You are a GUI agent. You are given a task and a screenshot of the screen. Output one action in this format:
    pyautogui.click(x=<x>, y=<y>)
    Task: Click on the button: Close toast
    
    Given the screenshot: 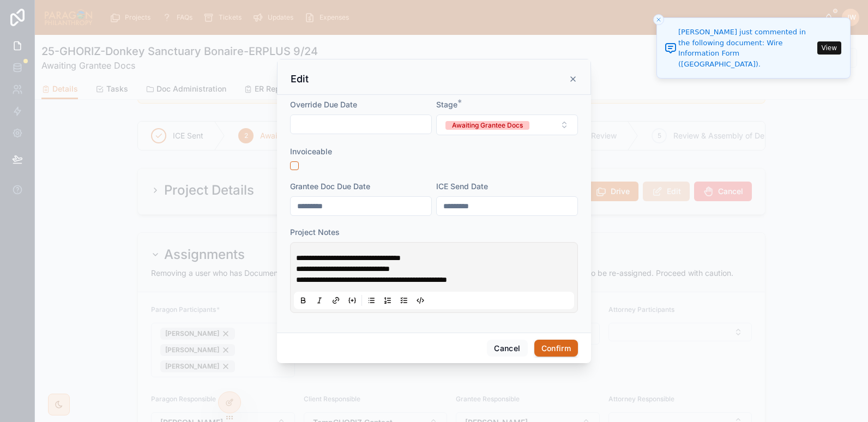 What is the action you would take?
    pyautogui.click(x=658, y=19)
    